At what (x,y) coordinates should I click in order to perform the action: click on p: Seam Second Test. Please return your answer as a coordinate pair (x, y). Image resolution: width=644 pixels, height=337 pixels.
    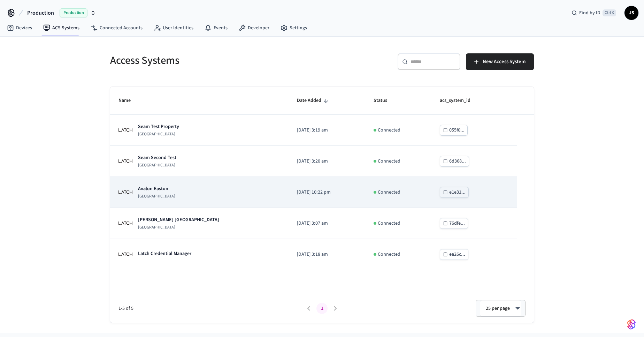
    Looking at the image, I should click on (157, 157).